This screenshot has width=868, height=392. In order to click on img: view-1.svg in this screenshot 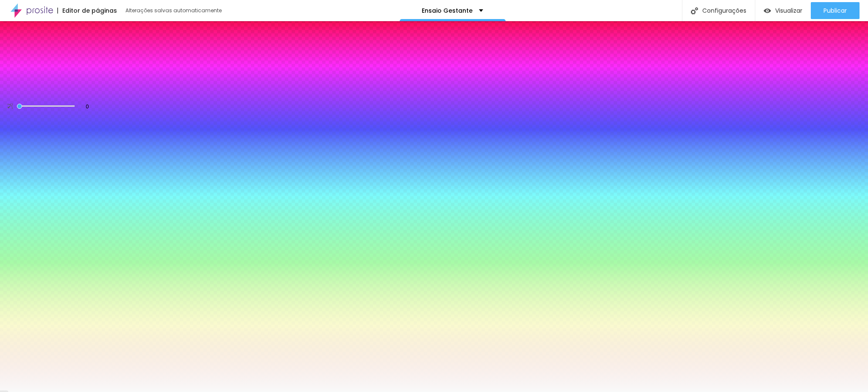, I will do `click(767, 11)`.